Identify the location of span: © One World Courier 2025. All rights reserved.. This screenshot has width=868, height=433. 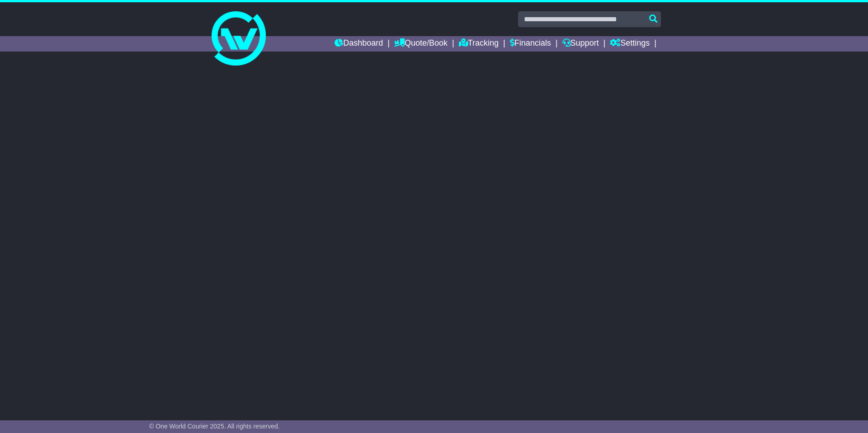
(214, 426).